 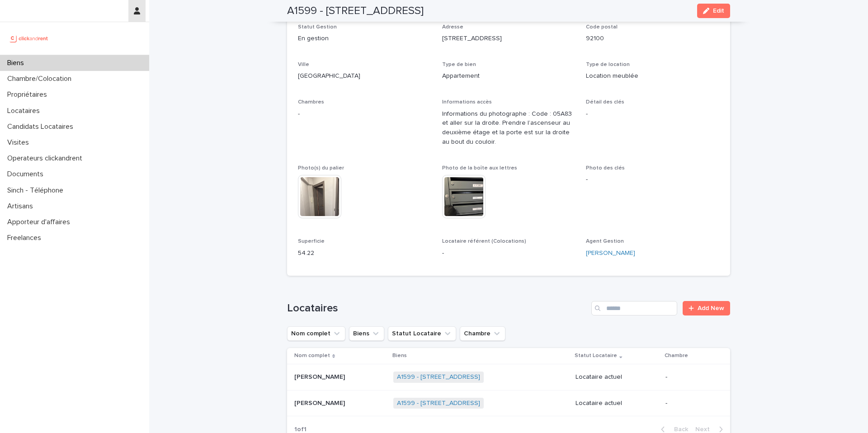 What do you see at coordinates (714, 11) in the screenshot?
I see `button: Edit` at bounding box center [714, 11].